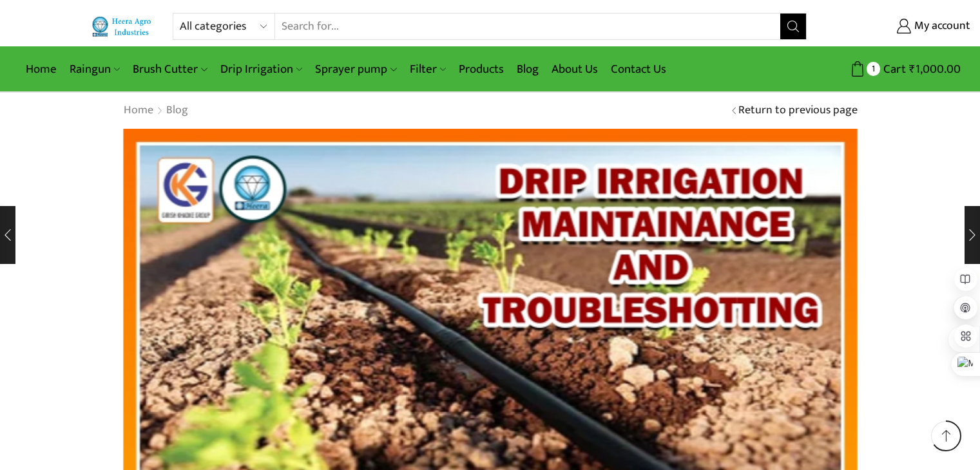  What do you see at coordinates (898, 26) in the screenshot?
I see `a: My account` at bounding box center [898, 26].